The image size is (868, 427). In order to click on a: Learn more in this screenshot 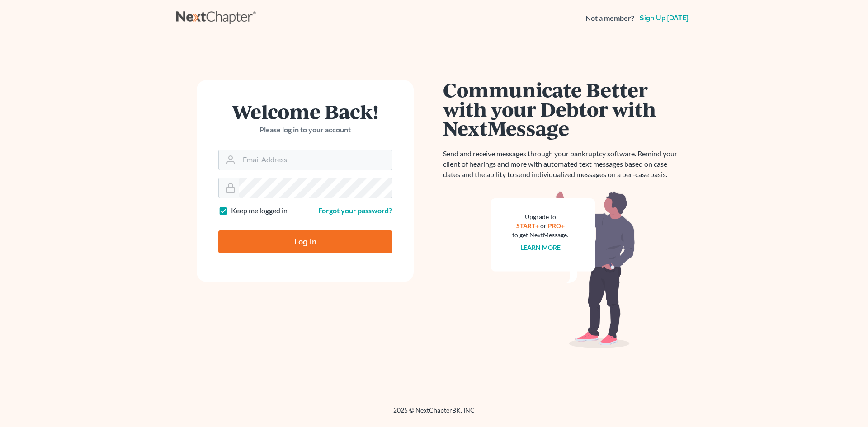, I will do `click(540, 247)`.